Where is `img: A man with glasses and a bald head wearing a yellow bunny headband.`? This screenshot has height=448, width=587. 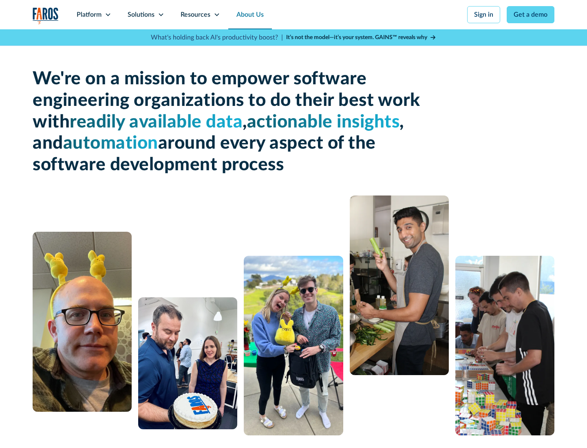 img: A man with glasses and a bald head wearing a yellow bunny headband. is located at coordinates (82, 322).